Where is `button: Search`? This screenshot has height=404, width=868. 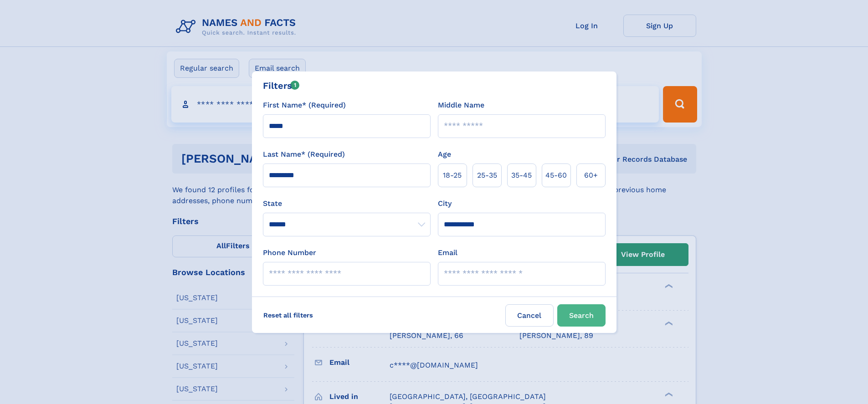 button: Search is located at coordinates (581, 315).